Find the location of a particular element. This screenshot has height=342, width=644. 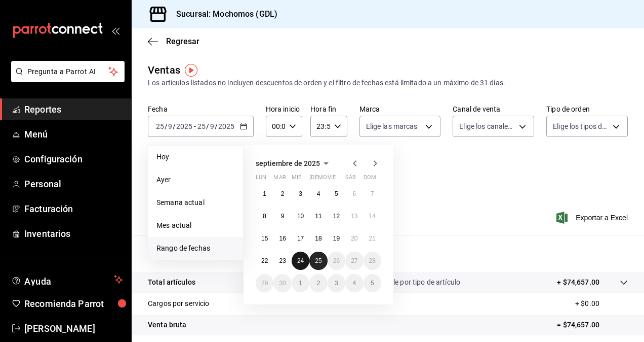

abbr: jueves is located at coordinates (339, 179).